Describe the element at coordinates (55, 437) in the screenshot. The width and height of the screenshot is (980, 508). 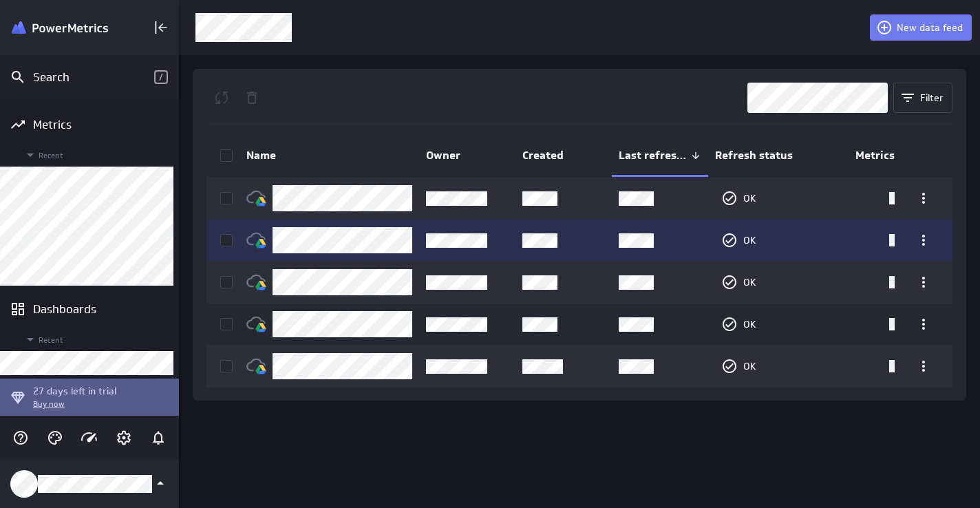
I see `div: Themes` at that location.